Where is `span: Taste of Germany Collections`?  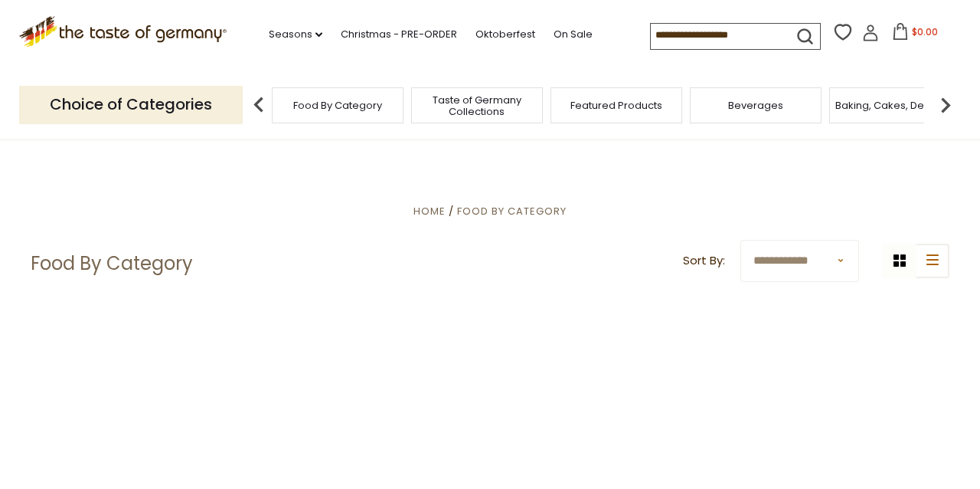
span: Taste of Germany Collections is located at coordinates (477, 106).